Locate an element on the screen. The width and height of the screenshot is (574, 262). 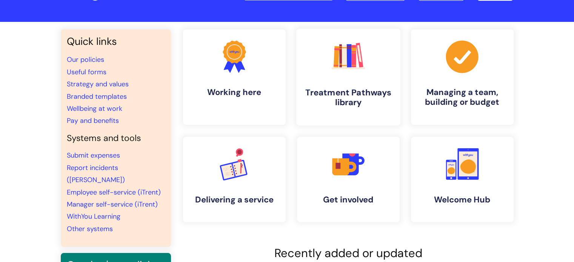
a: WithYou Learning is located at coordinates (94, 217).